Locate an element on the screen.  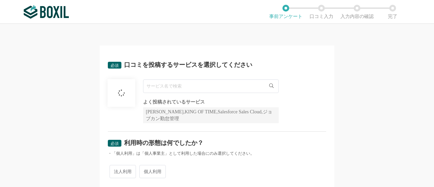
div: 口コミを投稿するサービスを選択してください is located at coordinates (188, 65).